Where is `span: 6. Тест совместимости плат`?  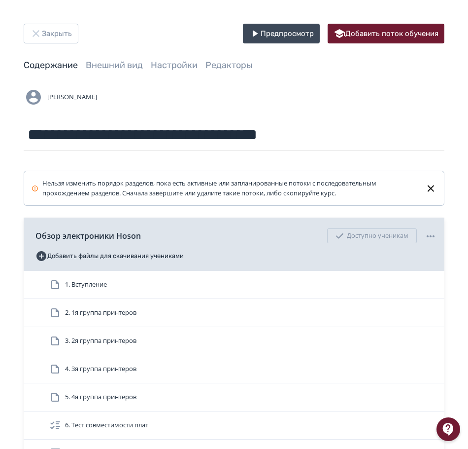 span: 6. Тест совместимости плат is located at coordinates (106, 425).